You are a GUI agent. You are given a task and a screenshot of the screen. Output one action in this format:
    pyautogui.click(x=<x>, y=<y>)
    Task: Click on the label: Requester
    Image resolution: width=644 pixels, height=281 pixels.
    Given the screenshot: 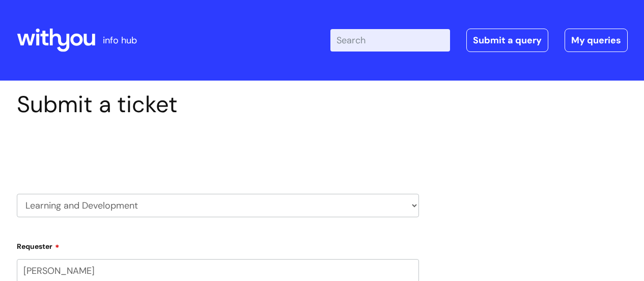 What is the action you would take?
    pyautogui.click(x=218, y=245)
    